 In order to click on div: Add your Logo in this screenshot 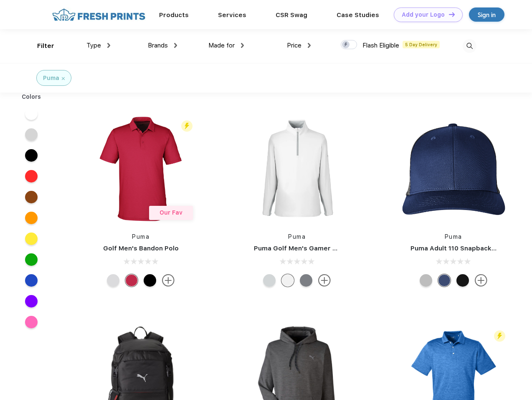, I will do `click(423, 15)`.